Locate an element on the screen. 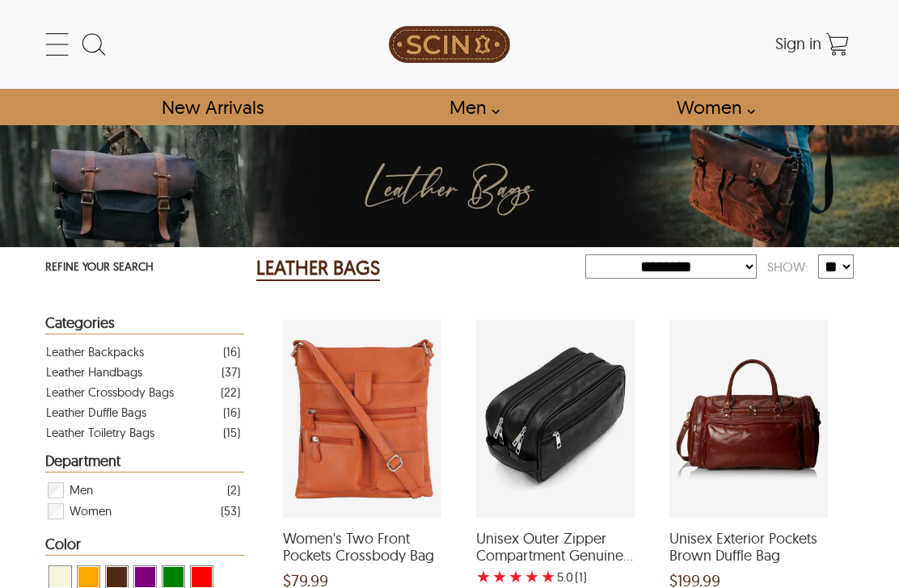  div: ( 22 ) is located at coordinates (231, 391).